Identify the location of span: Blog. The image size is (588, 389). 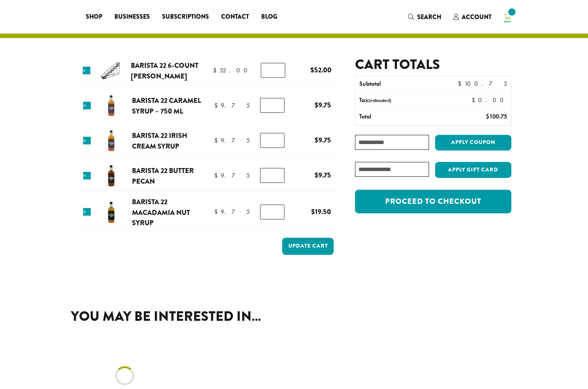
(269, 17).